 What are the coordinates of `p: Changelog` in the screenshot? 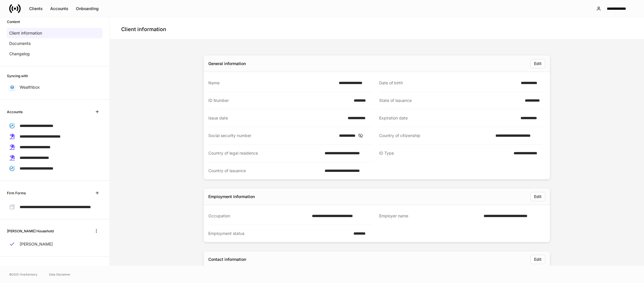 It's located at (20, 54).